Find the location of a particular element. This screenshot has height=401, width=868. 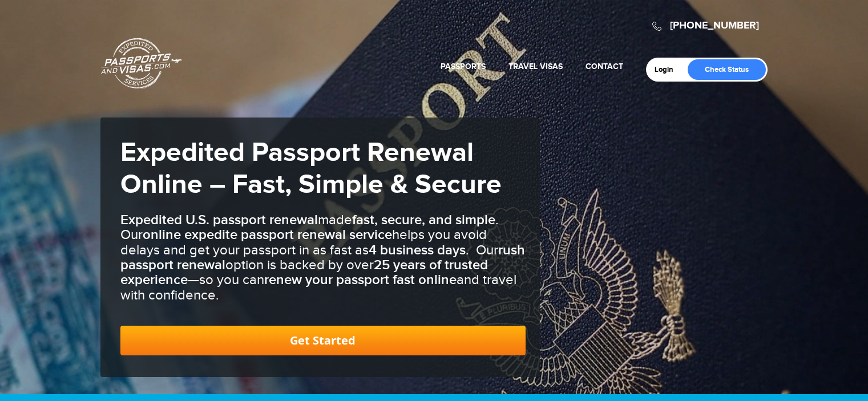

b: renew your passport fast online is located at coordinates (361, 279).